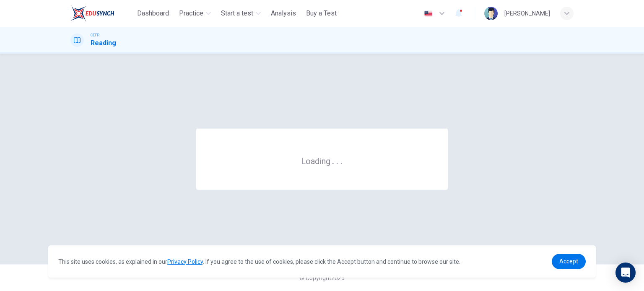 This screenshot has width=644, height=291. Describe the element at coordinates (94, 35) in the screenshot. I see `span: CEFR` at that location.